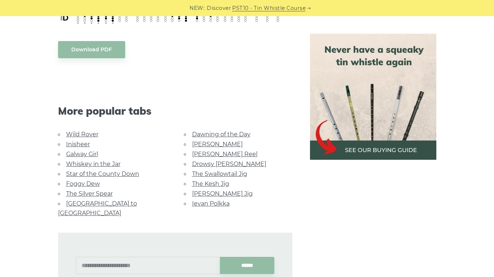 Image resolution: width=494 pixels, height=277 pixels. What do you see at coordinates (78, 144) in the screenshot?
I see `a: Inisheer` at bounding box center [78, 144].